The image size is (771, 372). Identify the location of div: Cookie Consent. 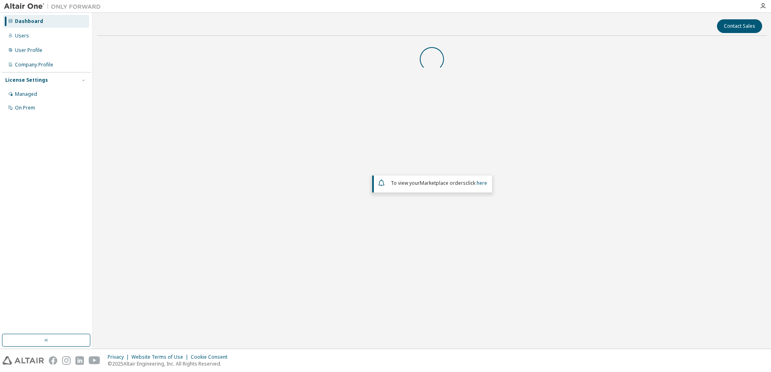
(211, 358).